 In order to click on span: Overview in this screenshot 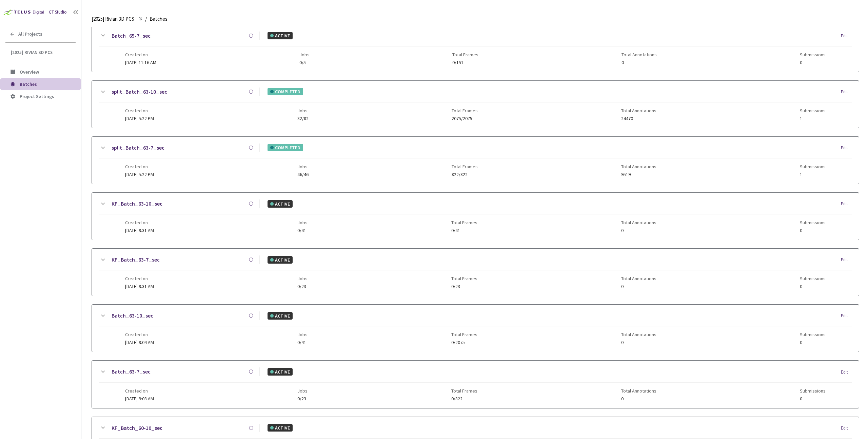, I will do `click(29, 72)`.